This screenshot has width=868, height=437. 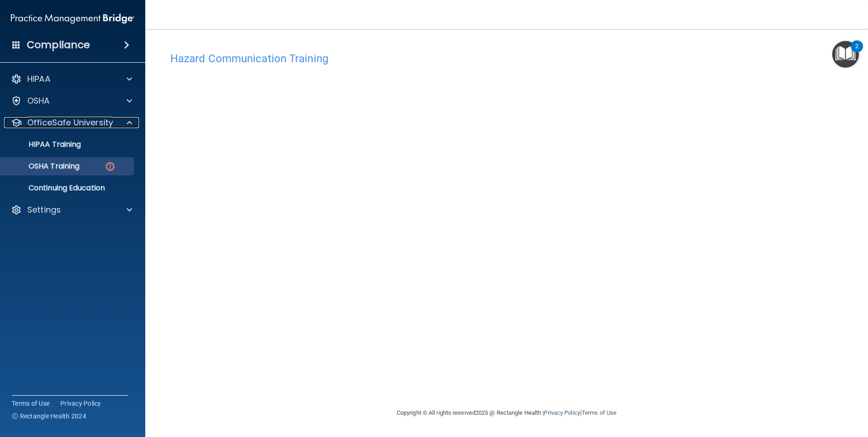 What do you see at coordinates (71, 123) in the screenshot?
I see `a: OfficeSafe University` at bounding box center [71, 123].